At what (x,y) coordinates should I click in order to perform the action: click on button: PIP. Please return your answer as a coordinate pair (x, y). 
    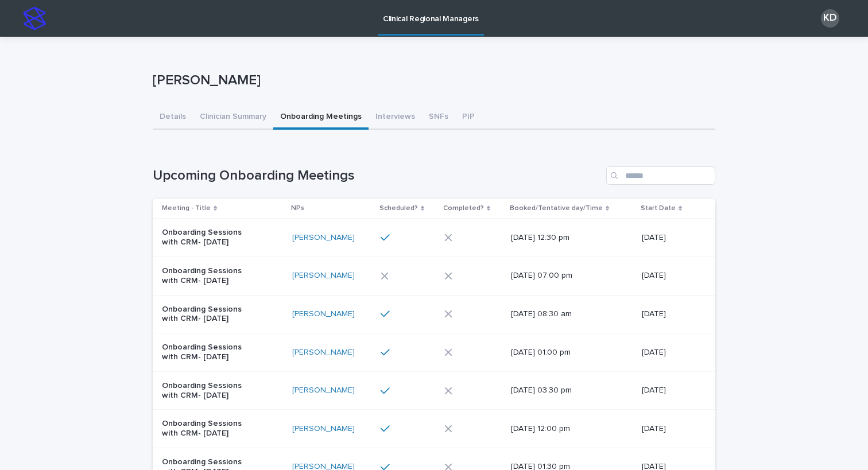
    Looking at the image, I should click on (468, 118).